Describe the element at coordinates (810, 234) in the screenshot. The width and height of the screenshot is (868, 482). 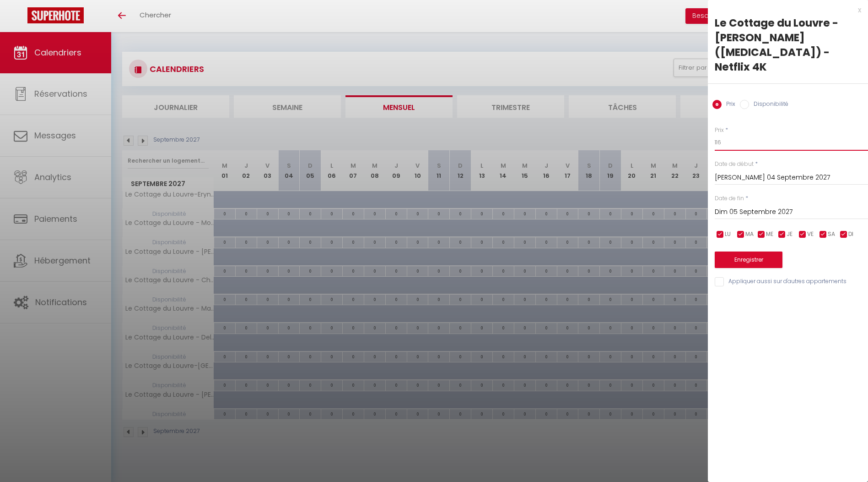
I see `span: VE` at that location.